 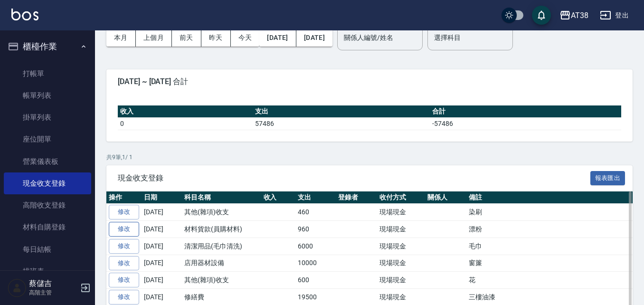 I want to click on a: 報表匯出, so click(x=608, y=177).